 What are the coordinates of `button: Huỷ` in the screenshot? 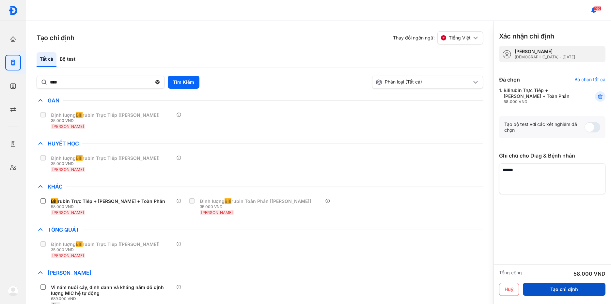 It's located at (509, 290).